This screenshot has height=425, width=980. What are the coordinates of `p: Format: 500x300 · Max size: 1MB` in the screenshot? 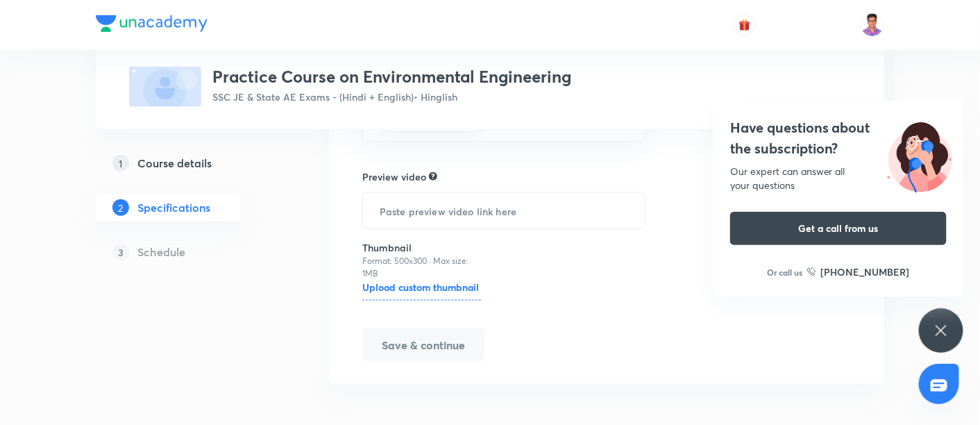 It's located at (421, 267).